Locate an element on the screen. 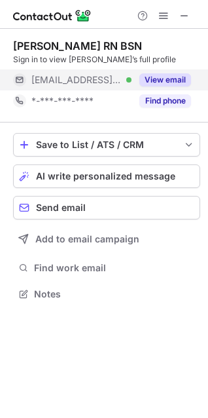  button: AI write personalized message is located at coordinates (107, 176).